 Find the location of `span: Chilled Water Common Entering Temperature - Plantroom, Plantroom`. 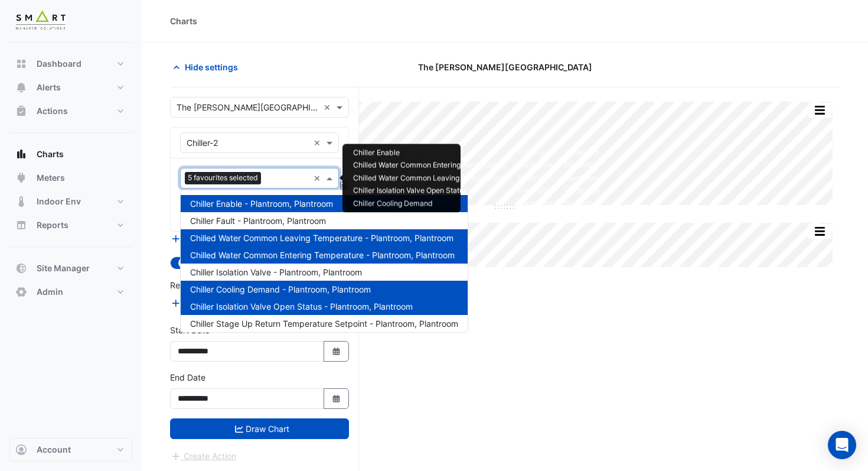

span: Chilled Water Common Entering Temperature - Plantroom, Plantroom is located at coordinates (322, 255).